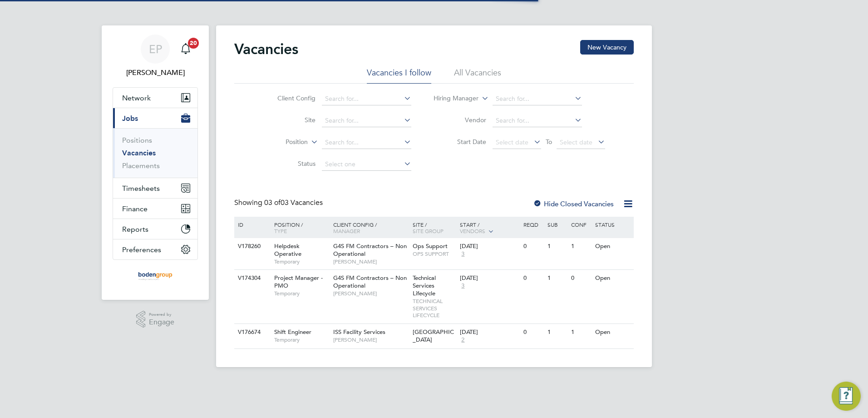 The width and height of the screenshot is (868, 418). Describe the element at coordinates (155, 276) in the screenshot. I see `img: boden-group-logo-retina.png` at that location.